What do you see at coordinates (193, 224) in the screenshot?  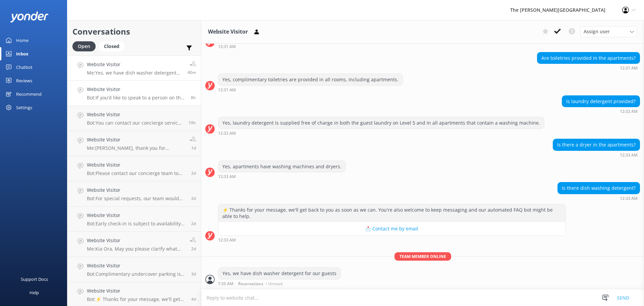 I see `span: Sep 25 2025 03:48pm (UTC +13:00) Pacific/Auckland` at bounding box center [193, 224].